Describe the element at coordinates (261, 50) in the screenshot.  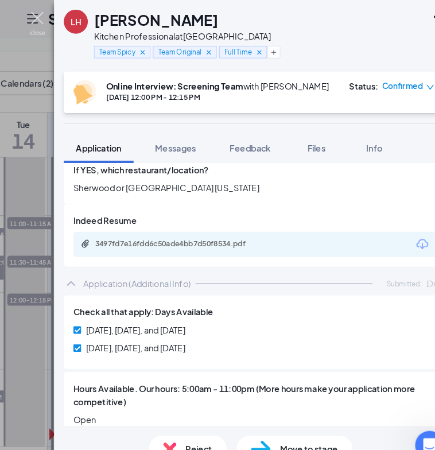
I see `svg: Plus` at that location.